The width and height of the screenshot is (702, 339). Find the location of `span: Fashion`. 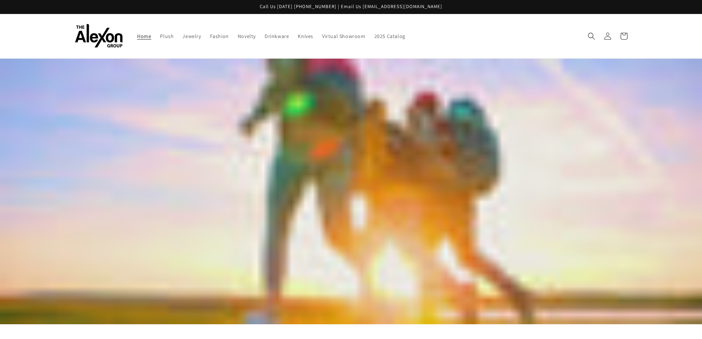

span: Fashion is located at coordinates (219, 36).